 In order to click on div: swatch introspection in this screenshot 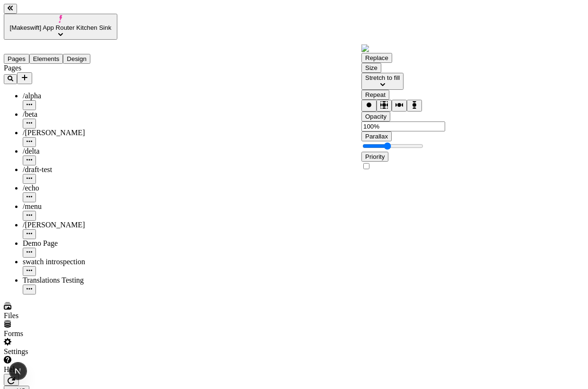, I will do `click(70, 262)`.